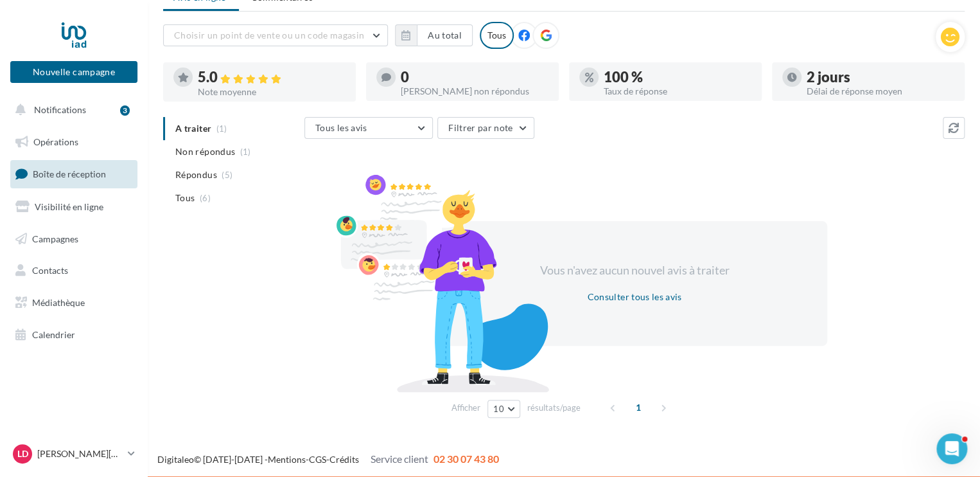 This screenshot has height=477, width=980. What do you see at coordinates (496, 35) in the screenshot?
I see `div: Tous` at bounding box center [496, 35].